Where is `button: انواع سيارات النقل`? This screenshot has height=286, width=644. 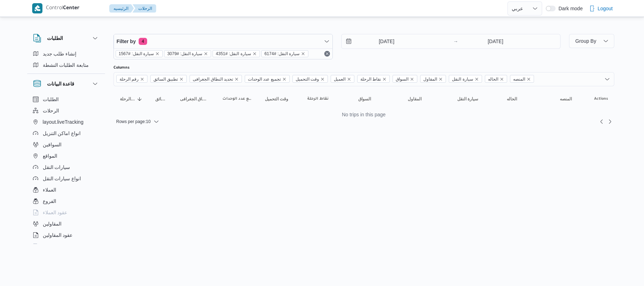
button: انواع سيارات النقل is located at coordinates (66, 179).